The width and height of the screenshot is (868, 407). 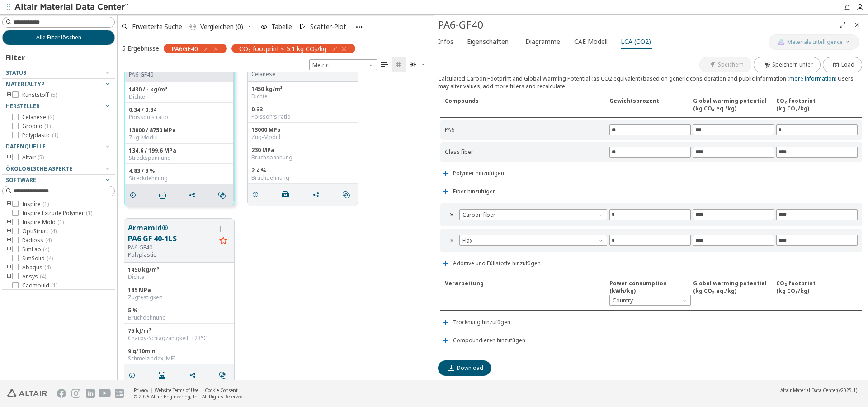 I want to click on span: Infos, so click(x=446, y=41).